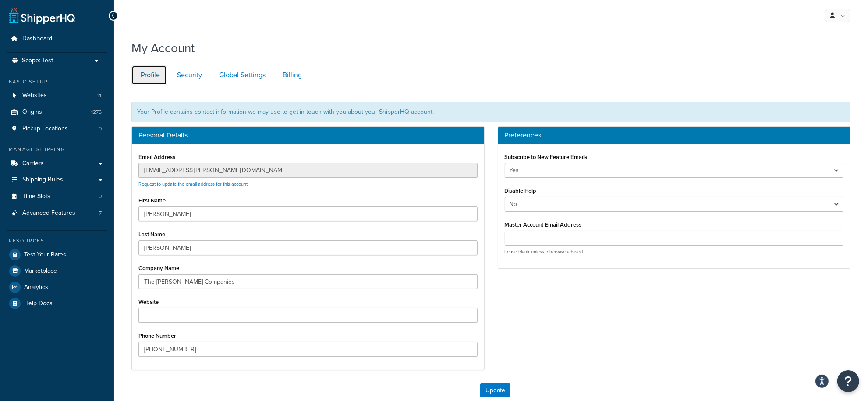  What do you see at coordinates (48, 213) in the screenshot?
I see `span: Advanced Features` at bounding box center [48, 213].